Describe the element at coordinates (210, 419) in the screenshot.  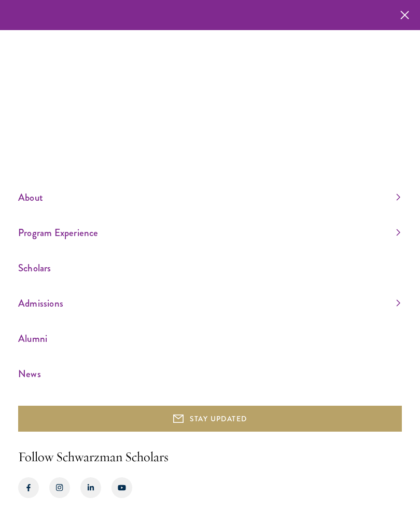
I see `button: STAY UPDATED` at that location.